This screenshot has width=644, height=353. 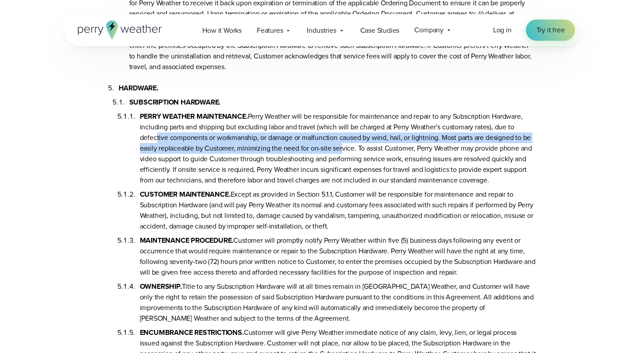 I want to click on b: SUBSCRIPTION HARDWARE., so click(x=175, y=102).